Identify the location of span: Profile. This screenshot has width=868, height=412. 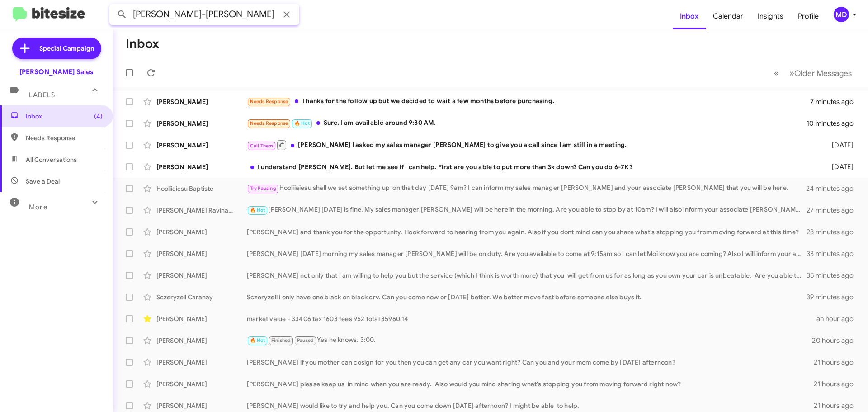
(809, 16).